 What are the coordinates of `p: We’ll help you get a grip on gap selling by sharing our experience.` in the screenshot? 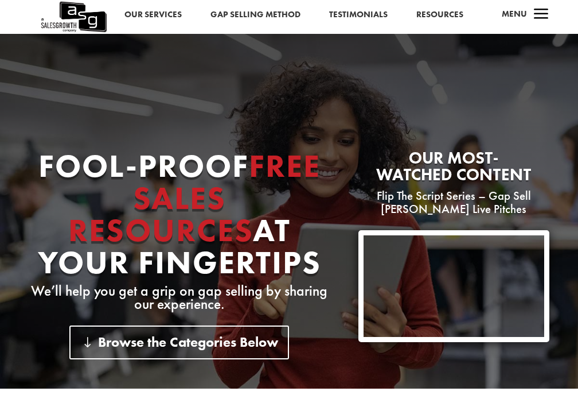 It's located at (179, 298).